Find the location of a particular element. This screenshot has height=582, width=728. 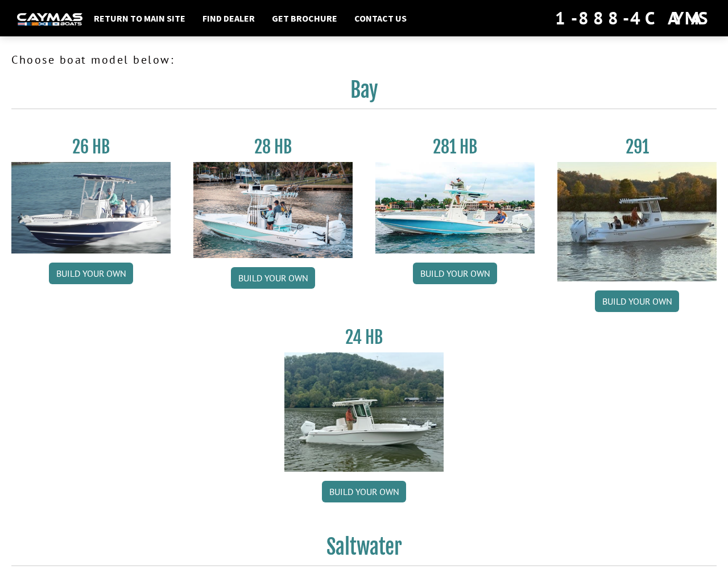

img: 26_new_photo_resized.jpg is located at coordinates (91, 207).